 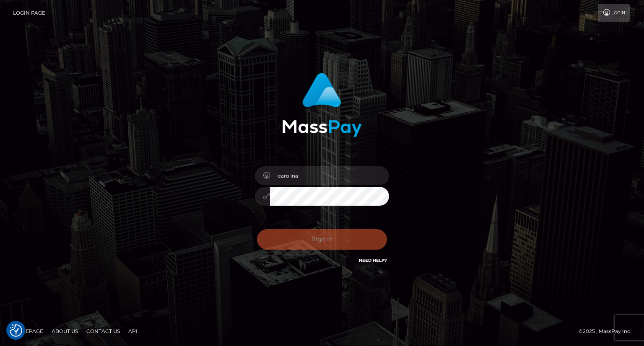 I want to click on img: MassPay Login, so click(x=322, y=105).